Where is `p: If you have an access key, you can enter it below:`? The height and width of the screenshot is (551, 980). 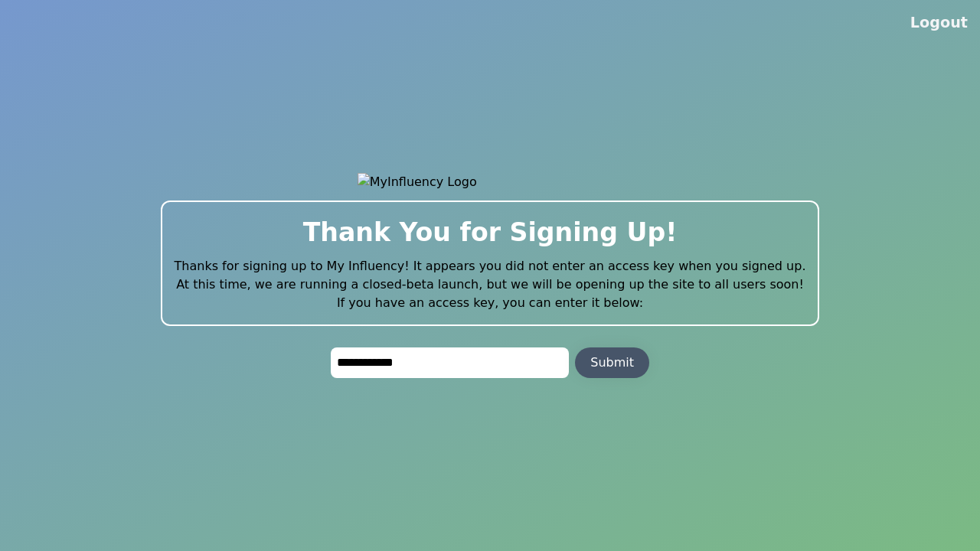
p: If you have an access key, you can enter it below: is located at coordinates (490, 303).